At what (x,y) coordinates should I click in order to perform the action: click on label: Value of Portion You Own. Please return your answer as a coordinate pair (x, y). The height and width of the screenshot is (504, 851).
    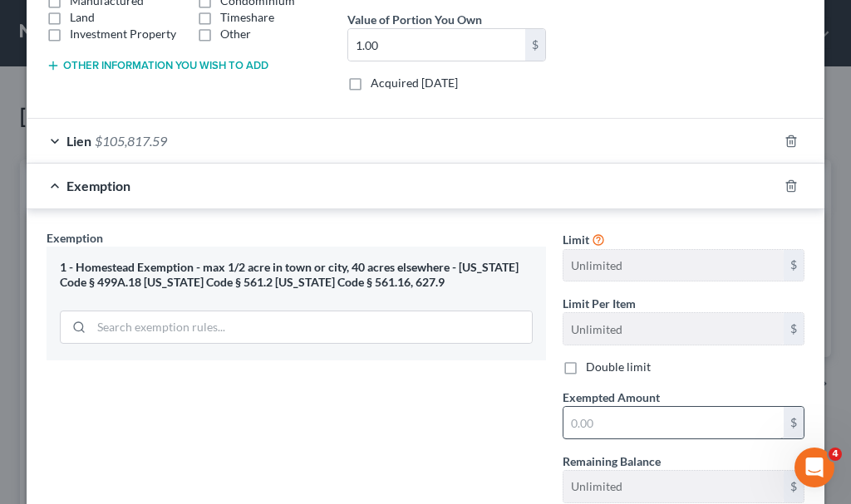
    Looking at the image, I should click on (414, 19).